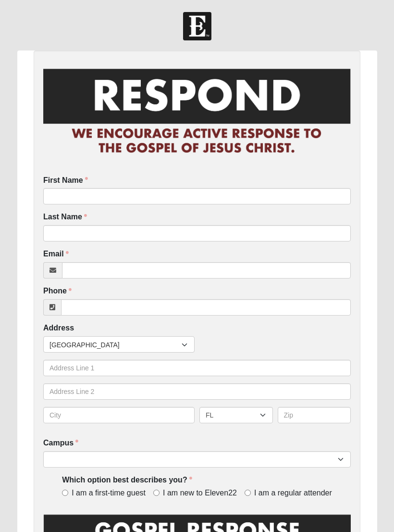  I want to click on label: Which option best describes you?, so click(127, 480).